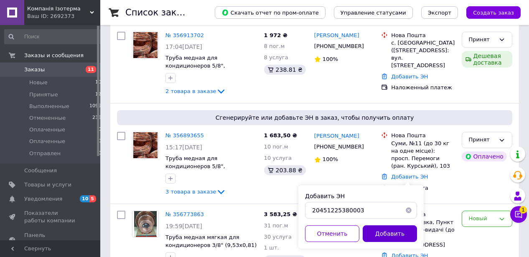 The height and width of the screenshot is (257, 529). What do you see at coordinates (43, 95) in the screenshot?
I see `span: Принятые` at bounding box center [43, 95].